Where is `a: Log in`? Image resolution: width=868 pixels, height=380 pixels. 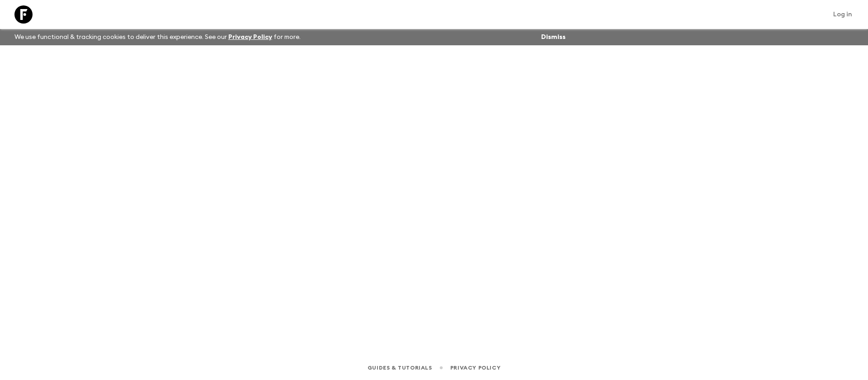
a: Log in is located at coordinates (843, 14).